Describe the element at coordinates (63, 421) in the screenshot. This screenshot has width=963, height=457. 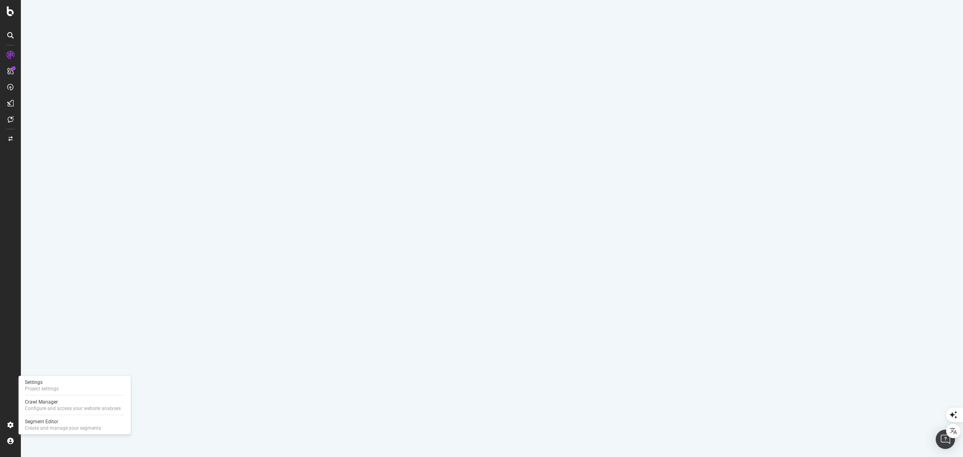
I see `div: Segment Editor` at that location.